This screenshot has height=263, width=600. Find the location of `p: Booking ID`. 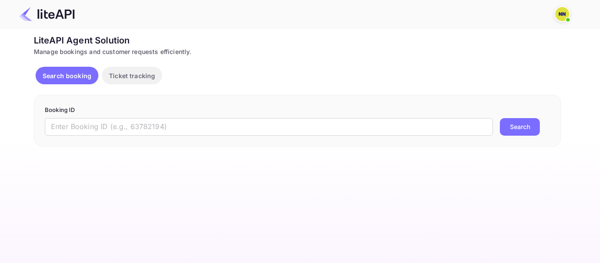

p: Booking ID is located at coordinates (297, 110).